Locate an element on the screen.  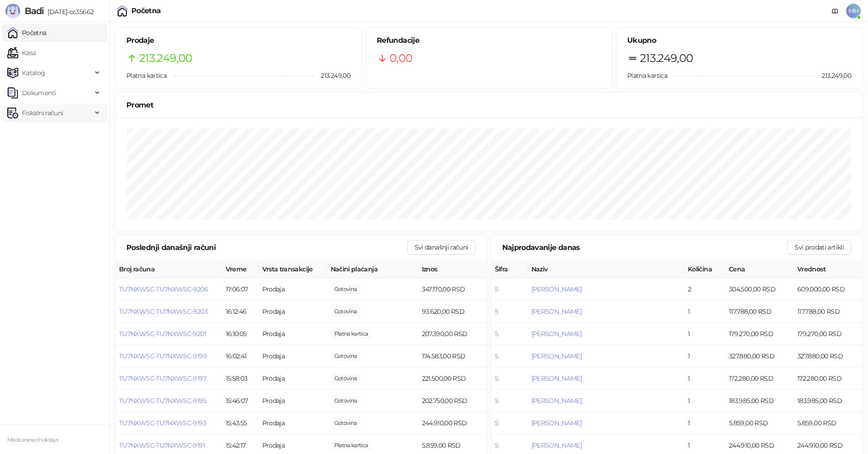
span: TU7NXWSC-TU7NXWSC-9199 is located at coordinates (163, 356).